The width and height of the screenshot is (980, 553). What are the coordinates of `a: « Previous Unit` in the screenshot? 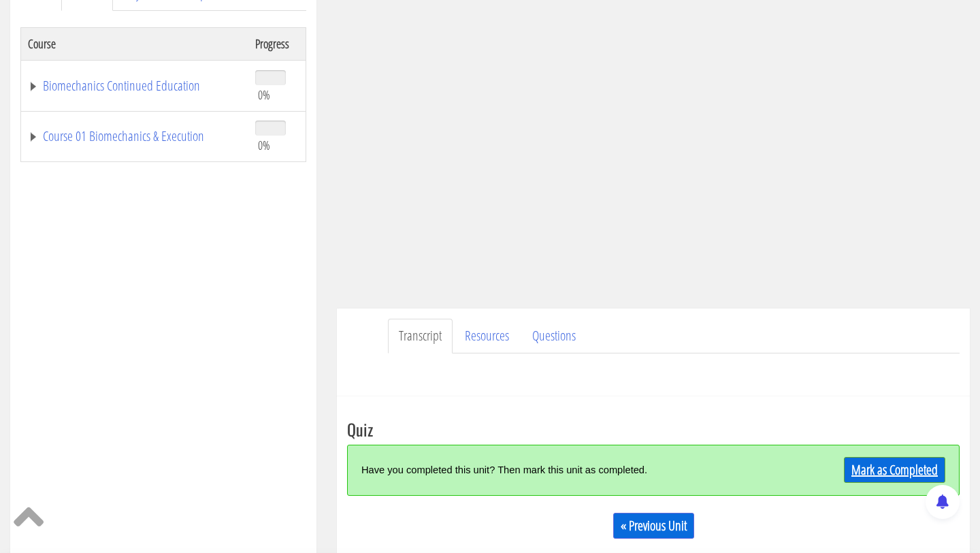 It's located at (654, 526).